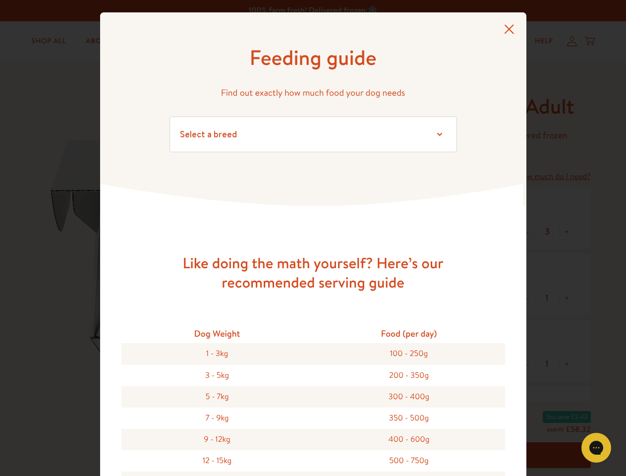 The image size is (626, 476). What do you see at coordinates (217, 397) in the screenshot?
I see `div: 5 - 7kg` at bounding box center [217, 397].